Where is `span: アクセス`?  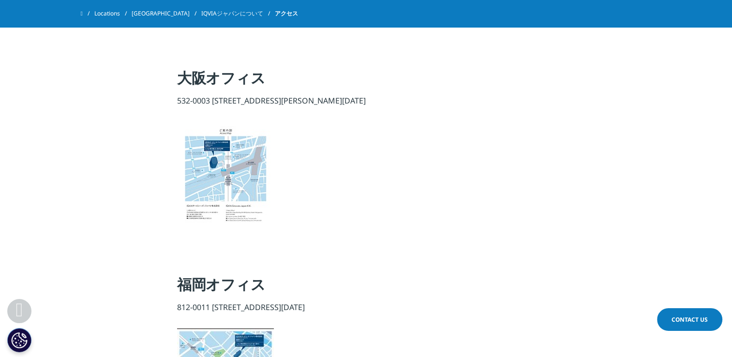 span: アクセス is located at coordinates (286, 14).